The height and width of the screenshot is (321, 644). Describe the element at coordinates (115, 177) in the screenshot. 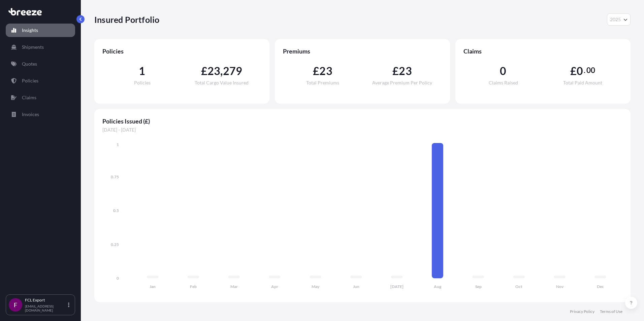

I see `tspan: 0.75` at that location.